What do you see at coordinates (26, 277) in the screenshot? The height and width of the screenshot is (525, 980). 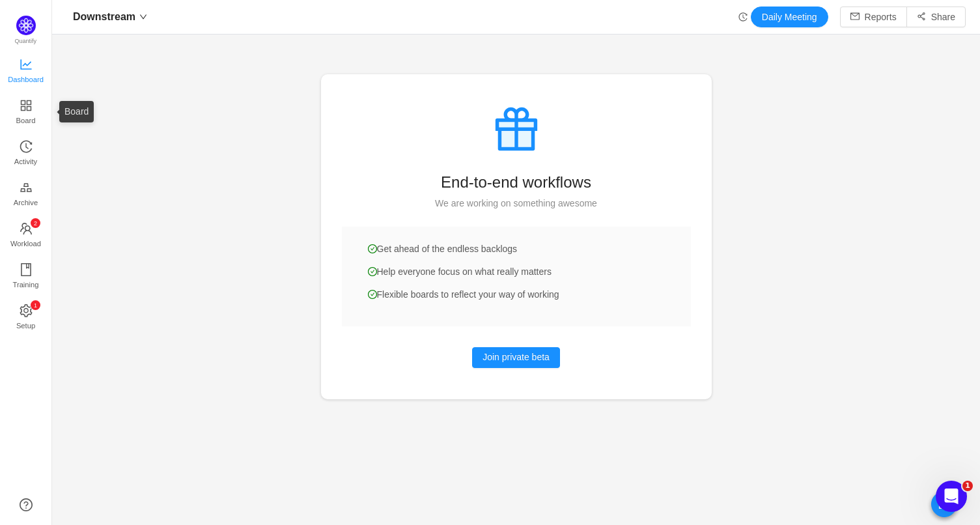 I see `a: Training` at bounding box center [26, 277].